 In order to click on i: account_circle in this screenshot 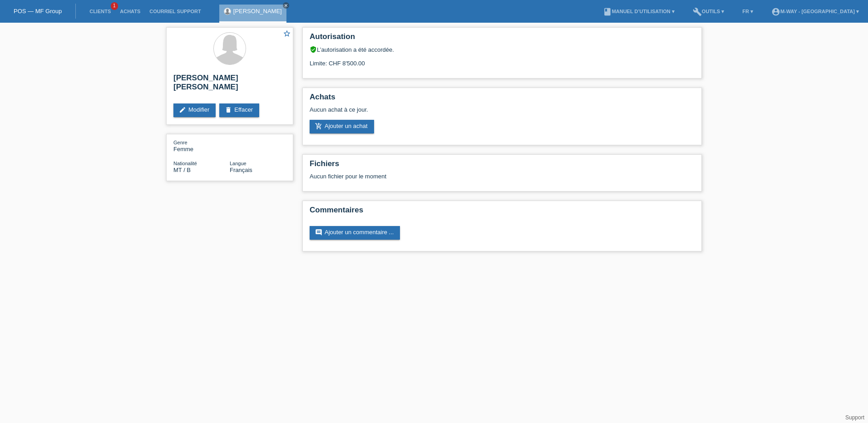, I will do `click(776, 12)`.